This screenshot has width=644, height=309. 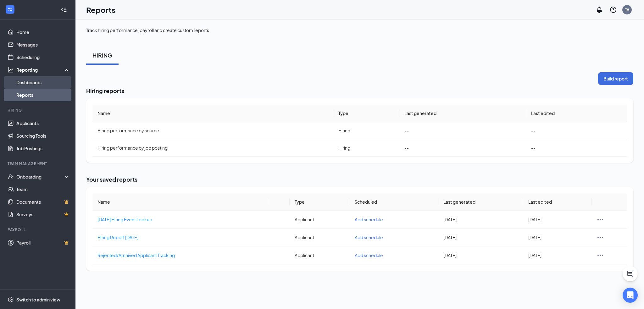 I want to click on a: Applicants, so click(x=43, y=124).